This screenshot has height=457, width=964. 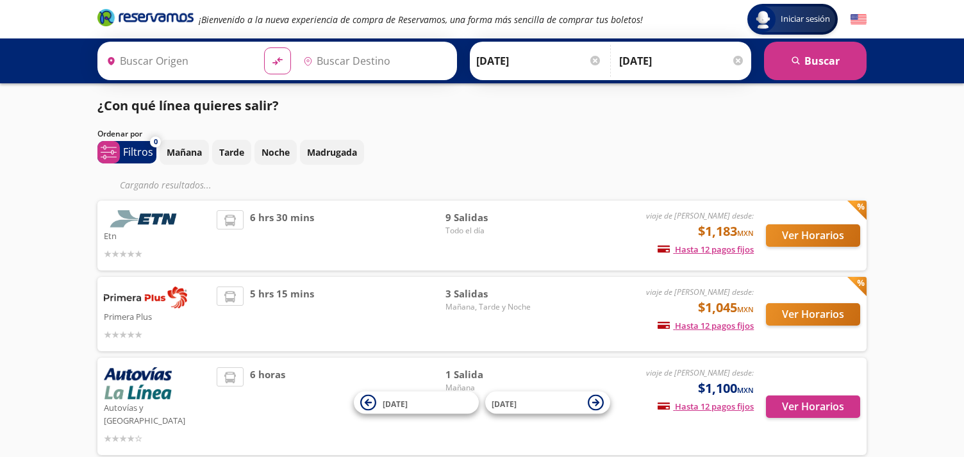 What do you see at coordinates (815, 61) in the screenshot?
I see `button: Buscar` at bounding box center [815, 61].